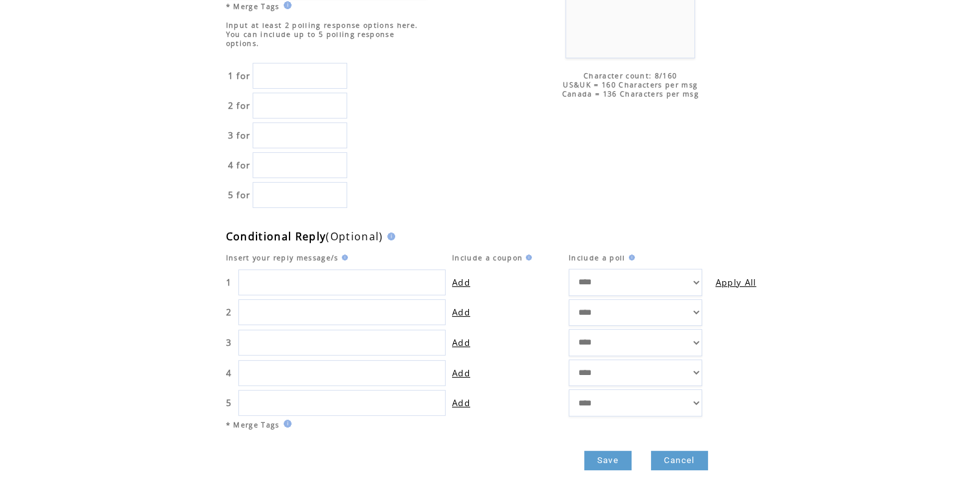 This screenshot has height=478, width=980. I want to click on span: 4 for, so click(239, 165).